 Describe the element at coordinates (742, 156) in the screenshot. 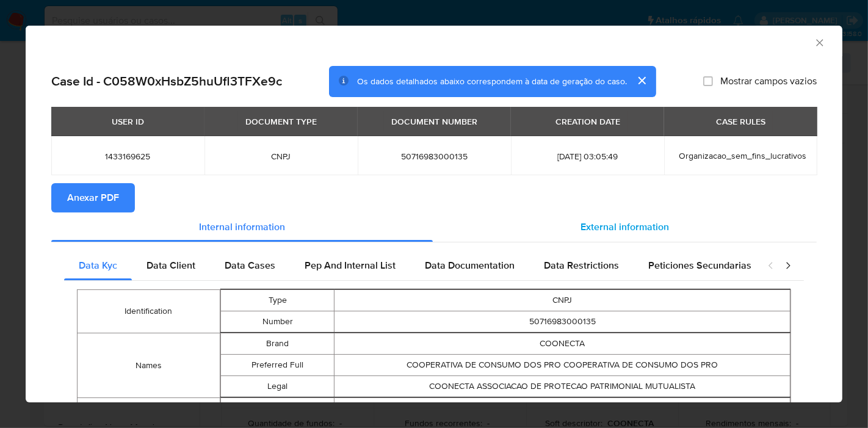

I see `span: Organizacao_sem_fins_lucrativos` at that location.